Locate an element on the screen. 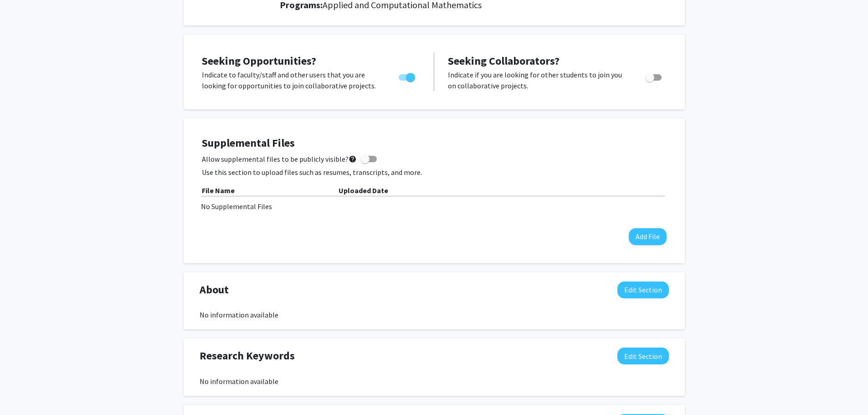 This screenshot has width=868, height=415. mat-icon: help is located at coordinates (352, 159).